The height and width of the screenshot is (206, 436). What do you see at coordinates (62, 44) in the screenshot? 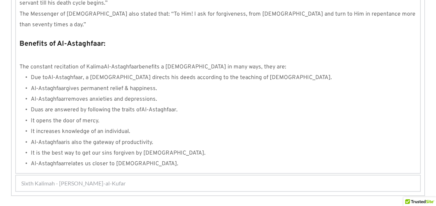
I see `strong: Benefits of Al-Astaghfaar:` at bounding box center [62, 44].